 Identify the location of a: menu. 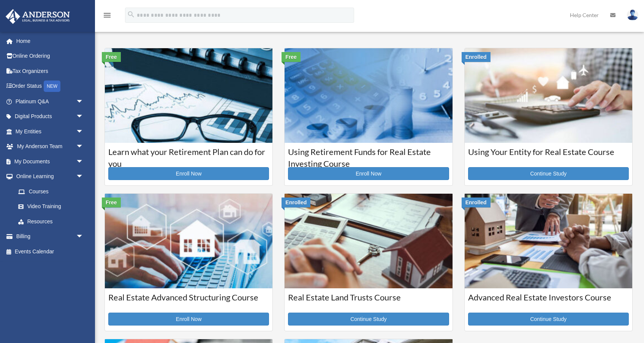
(107, 16).